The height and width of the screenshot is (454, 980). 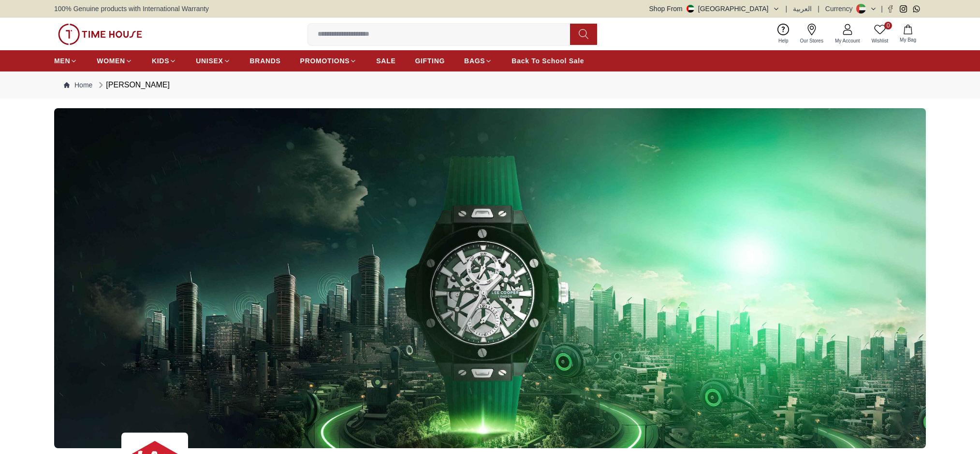 I want to click on button: العربية, so click(x=802, y=9).